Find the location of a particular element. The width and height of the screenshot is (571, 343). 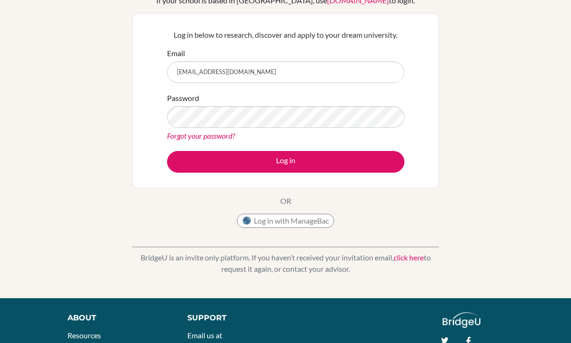

img: logo_white@2x-f4f0deed5e89b7ecb1c2cc34c3e3d731f90f0f143d5ea2071677605dd97b5244.png is located at coordinates (462, 320).